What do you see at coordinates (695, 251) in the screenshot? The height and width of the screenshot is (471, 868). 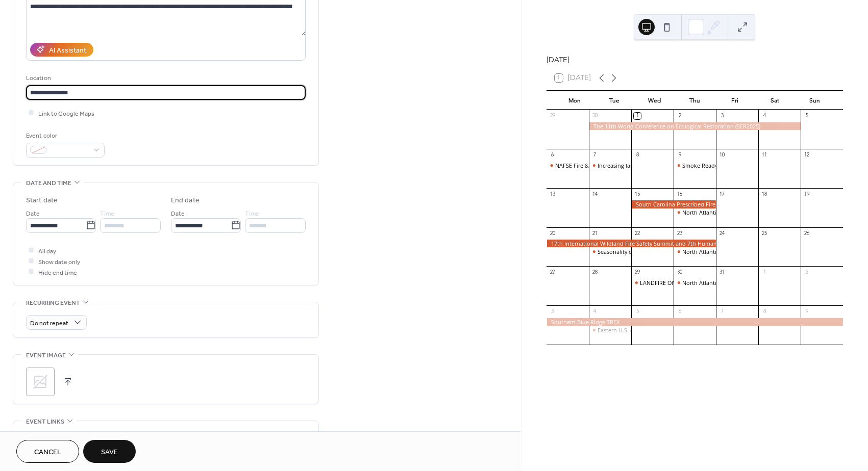 I see `div: North Atlantic Fire Science Exchange Student Webinar Series: Tackling Tickborne Disease and Bring...` at bounding box center [695, 251].